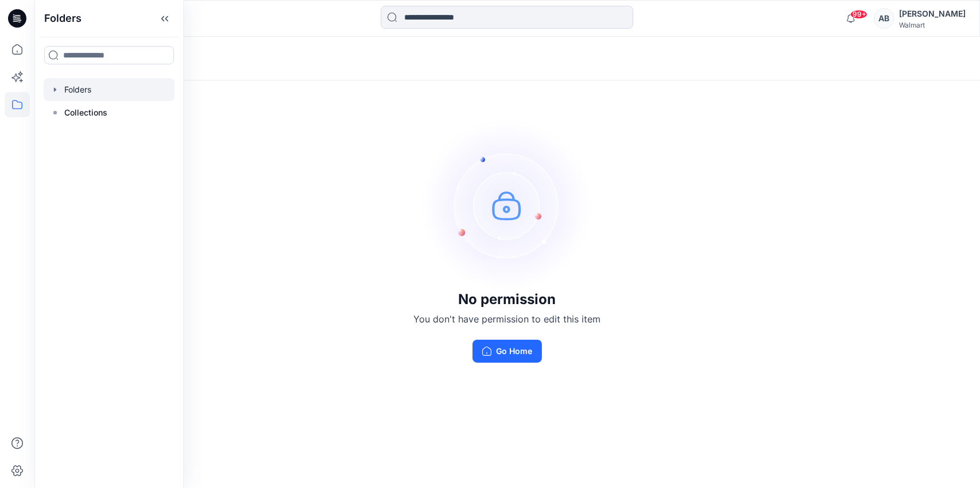  I want to click on div: AB, so click(884, 18).